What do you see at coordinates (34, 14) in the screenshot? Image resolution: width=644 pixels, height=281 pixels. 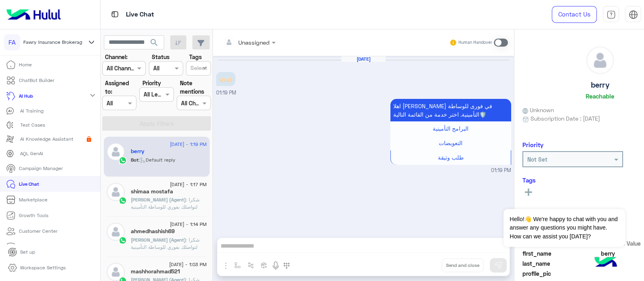 I see `img: Logo` at bounding box center [34, 14].